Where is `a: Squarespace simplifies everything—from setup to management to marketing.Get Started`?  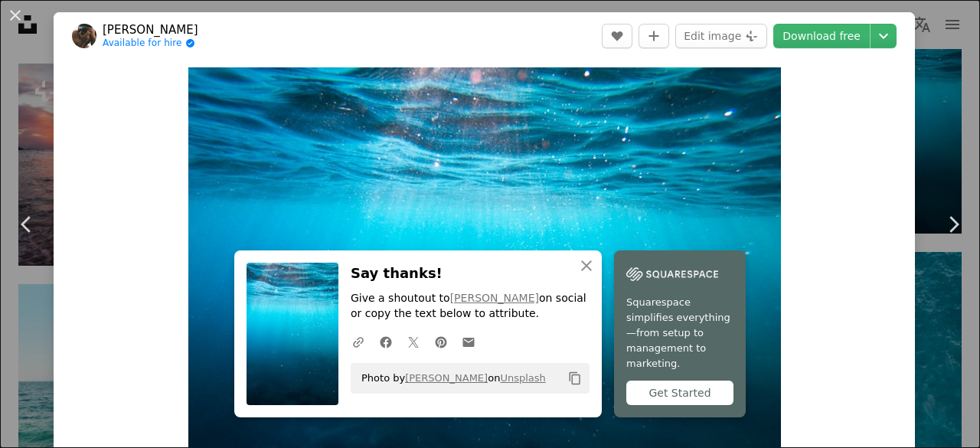
a: Squarespace simplifies everything—from setup to management to marketing.Get Started is located at coordinates (680, 334).